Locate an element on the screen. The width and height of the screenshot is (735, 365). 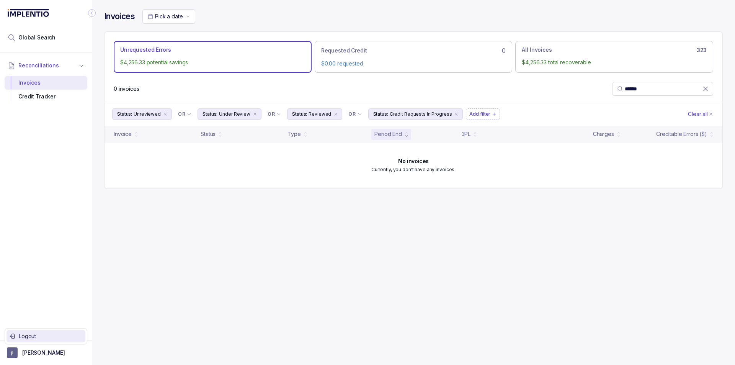
p: Reviewed is located at coordinates (319, 114).